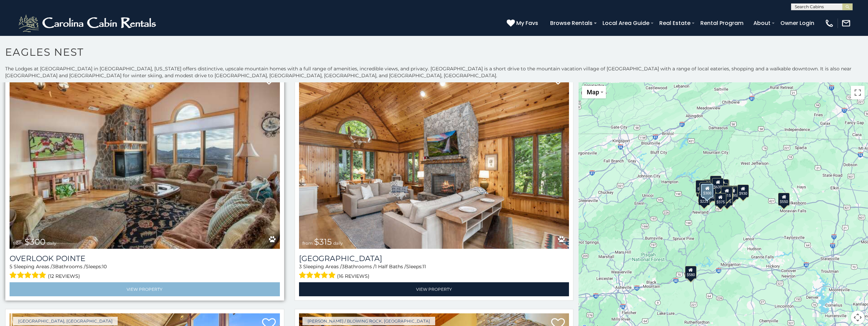  I want to click on div: $395, so click(709, 186).